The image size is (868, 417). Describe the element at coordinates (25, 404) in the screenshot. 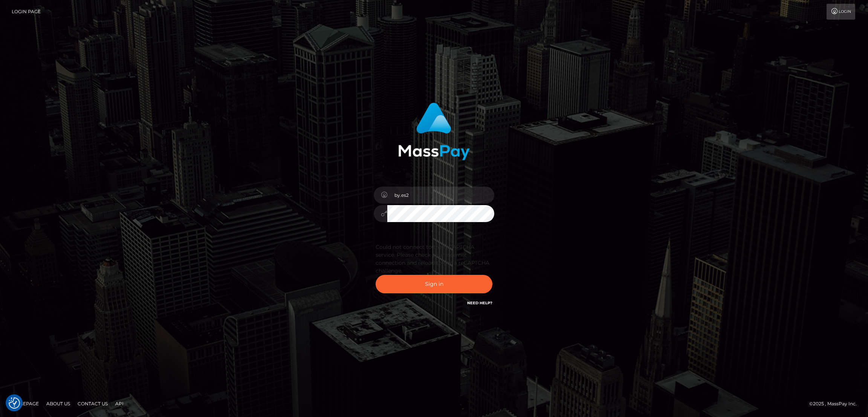

I see `a: Homepage` at that location.